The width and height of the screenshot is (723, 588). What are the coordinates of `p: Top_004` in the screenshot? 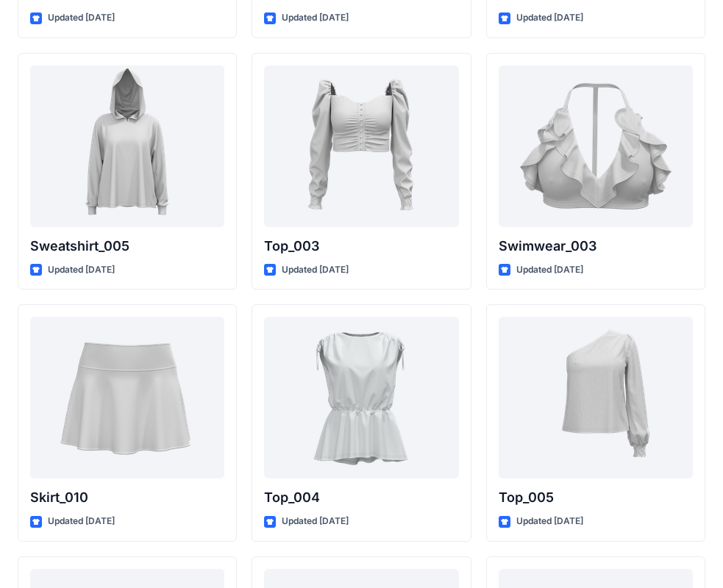 It's located at (362, 498).